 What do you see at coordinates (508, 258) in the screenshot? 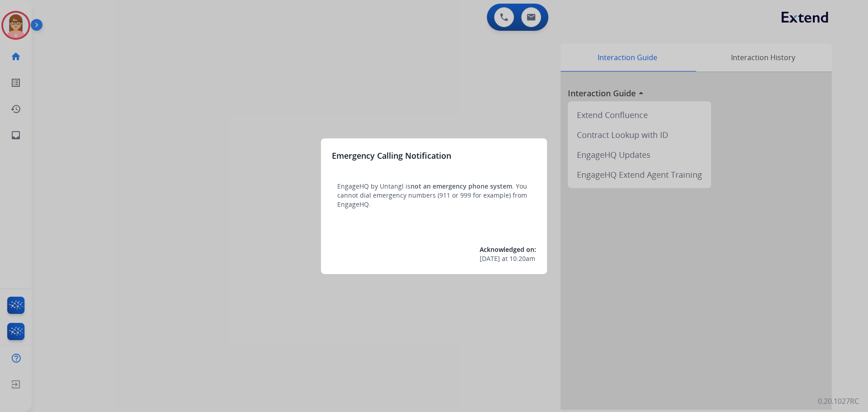
I see `div: at` at bounding box center [508, 258].